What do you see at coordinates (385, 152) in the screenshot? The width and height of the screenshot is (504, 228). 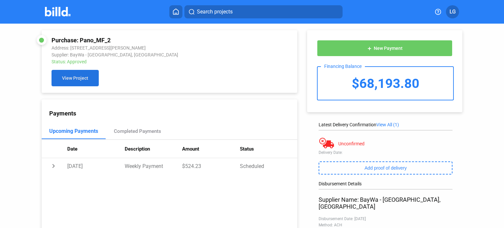 I see `div: Delivery Date:` at bounding box center [385, 152].